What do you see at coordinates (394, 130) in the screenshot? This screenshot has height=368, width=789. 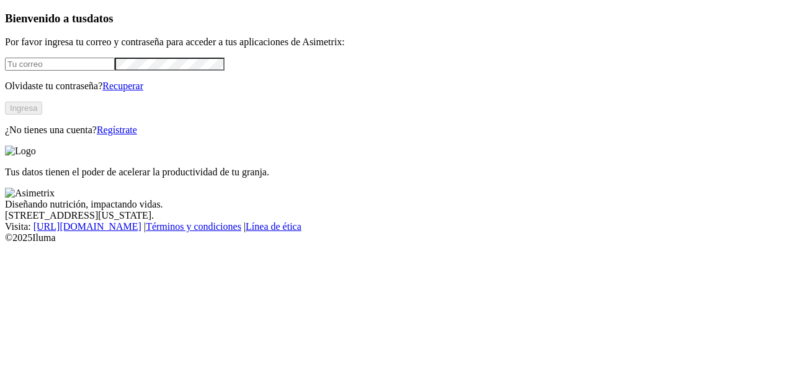 I see `p: ¿No tienes una cuenta?` at bounding box center [394, 130].